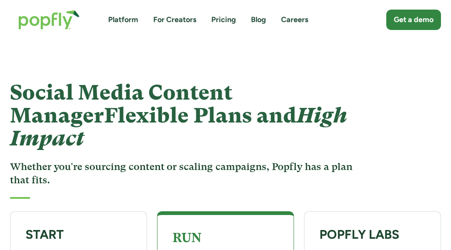 The image size is (451, 250). I want to click on strong: POPFLY LABS, so click(359, 235).